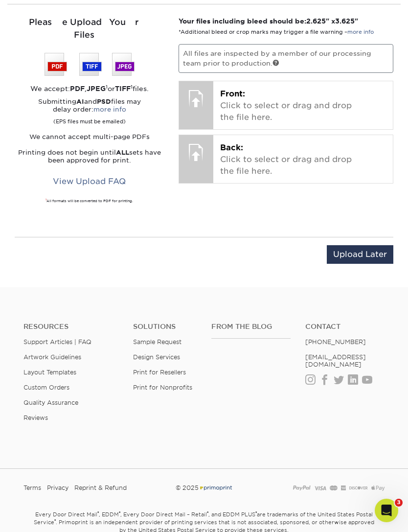 The width and height of the screenshot is (408, 532). I want to click on span: Front:, so click(233, 93).